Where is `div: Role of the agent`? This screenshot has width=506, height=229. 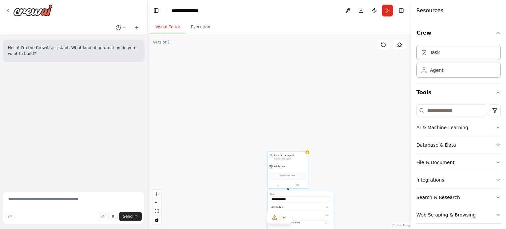 div: Role of the agent is located at coordinates (290, 155).